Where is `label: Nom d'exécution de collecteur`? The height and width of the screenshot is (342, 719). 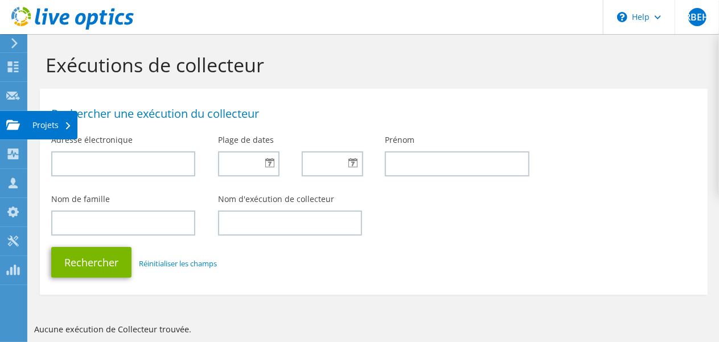 label: Nom d'exécution de collecteur is located at coordinates (276, 199).